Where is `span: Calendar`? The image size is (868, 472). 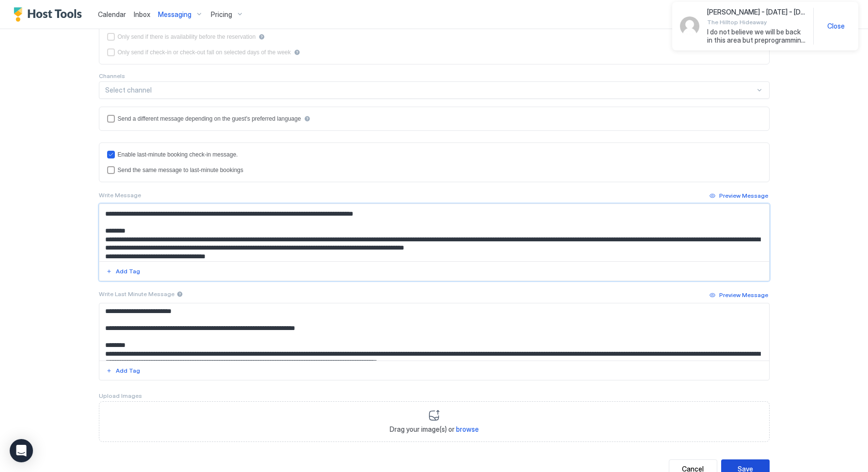
span: Calendar is located at coordinates (112, 14).